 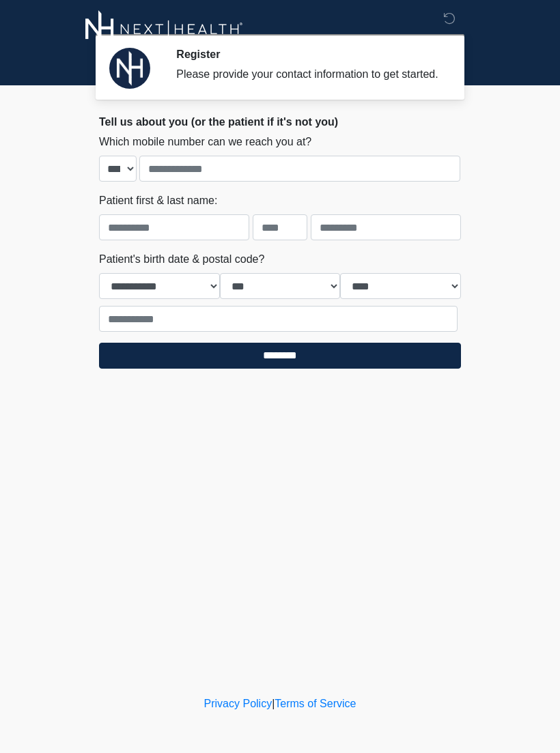 What do you see at coordinates (205, 142) in the screenshot?
I see `label: Which mobile number can we reach you at?` at bounding box center [205, 142].